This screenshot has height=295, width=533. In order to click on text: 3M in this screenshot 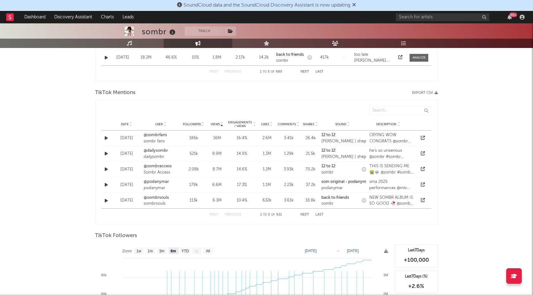, I will do `click(386, 275)`.